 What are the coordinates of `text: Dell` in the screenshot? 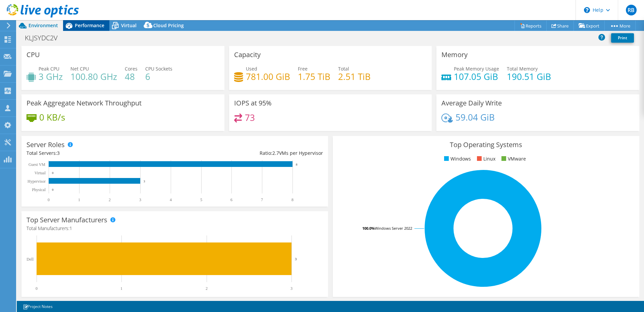 It's located at (30, 260).